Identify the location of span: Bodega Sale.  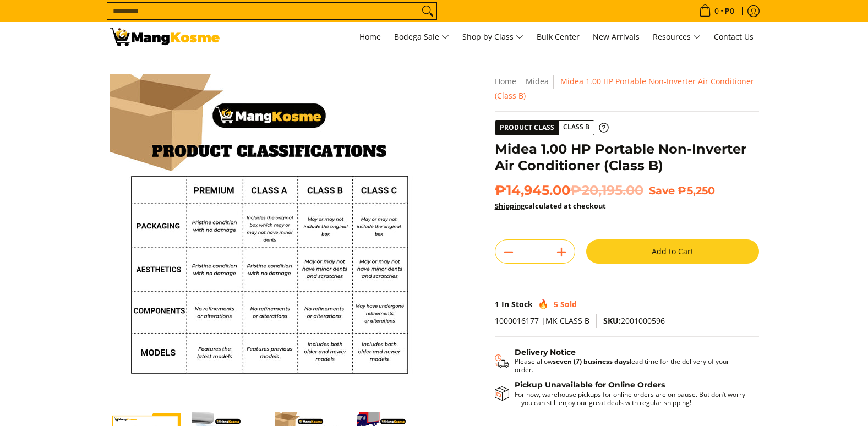
(422, 37).